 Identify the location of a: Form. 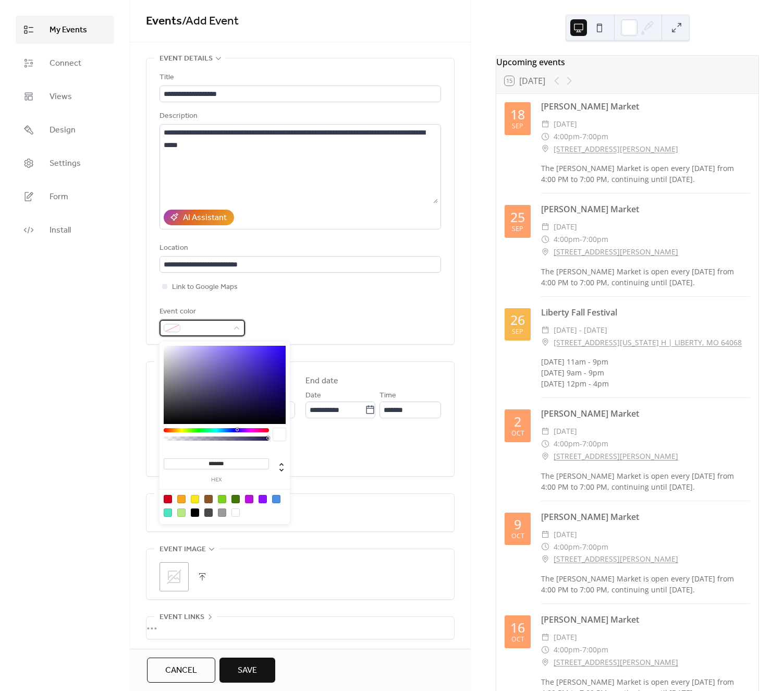
(64, 196).